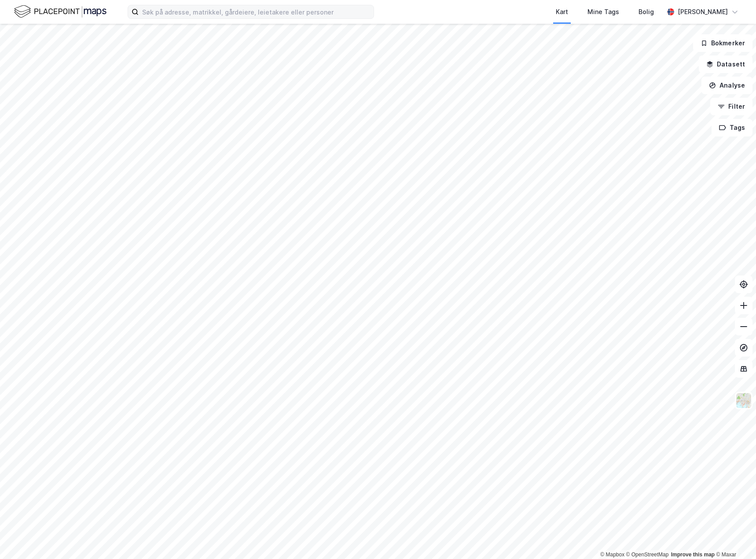  I want to click on button: Tags, so click(731, 127).